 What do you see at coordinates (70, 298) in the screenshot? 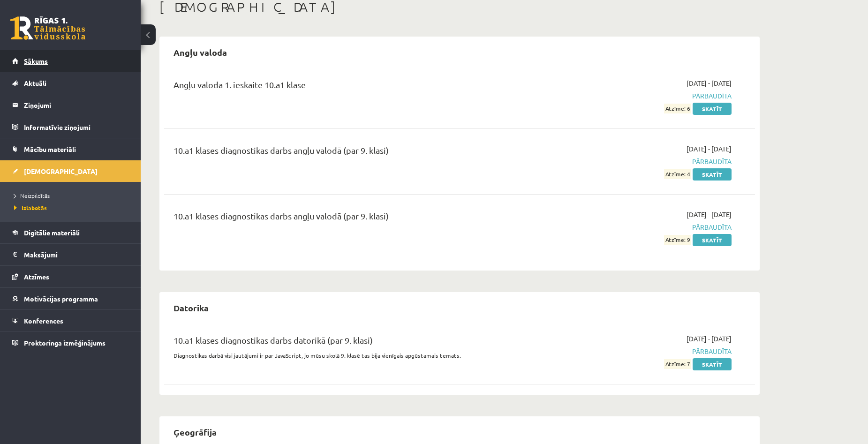
I see `a: Motivācijas programma` at bounding box center [70, 298].